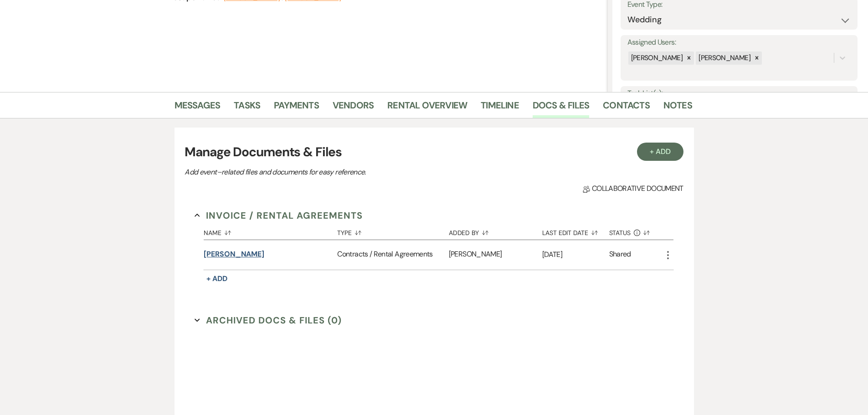 The width and height of the screenshot is (868, 415). Describe the element at coordinates (434, 152) in the screenshot. I see `h3: Manage Documents & Files` at that location.